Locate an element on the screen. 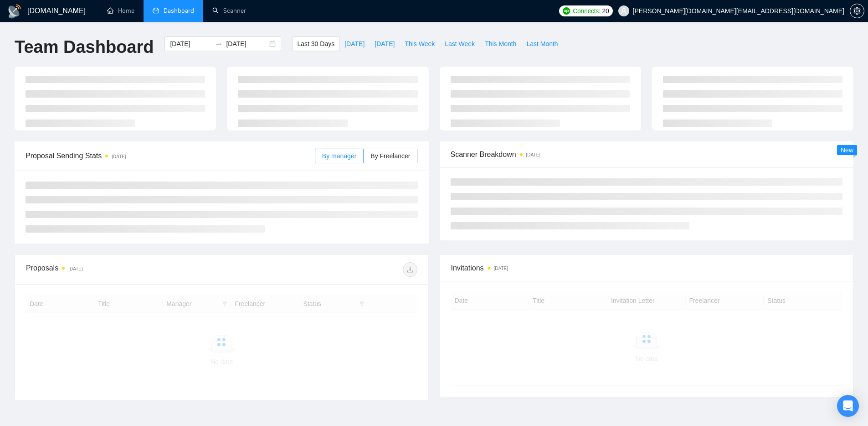 The height and width of the screenshot is (426, 868). button: setting is located at coordinates (857, 11).